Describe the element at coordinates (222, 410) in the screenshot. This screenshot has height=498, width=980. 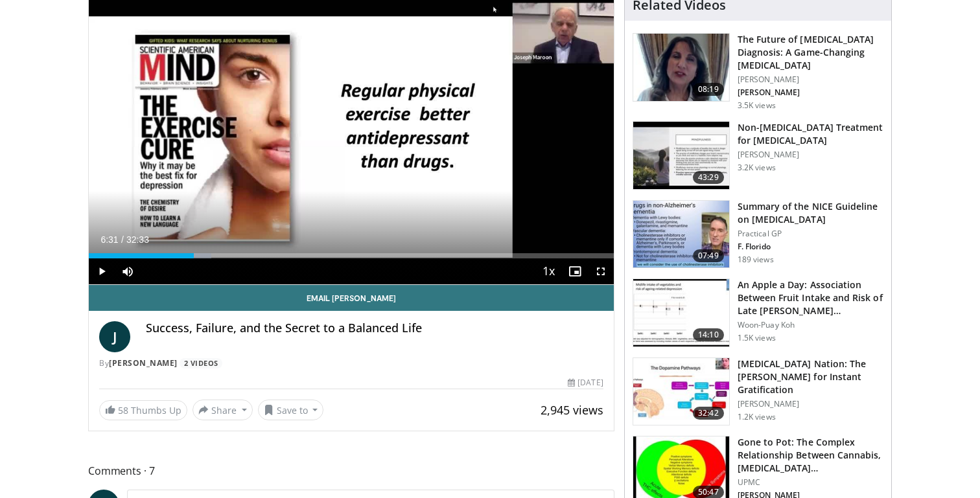
I see `button: Share` at that location.